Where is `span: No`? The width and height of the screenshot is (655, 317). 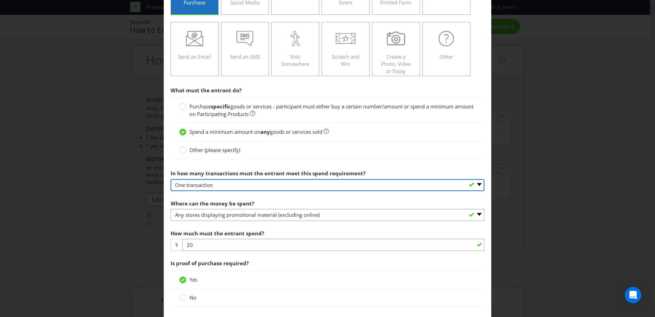
span: No is located at coordinates (193, 297).